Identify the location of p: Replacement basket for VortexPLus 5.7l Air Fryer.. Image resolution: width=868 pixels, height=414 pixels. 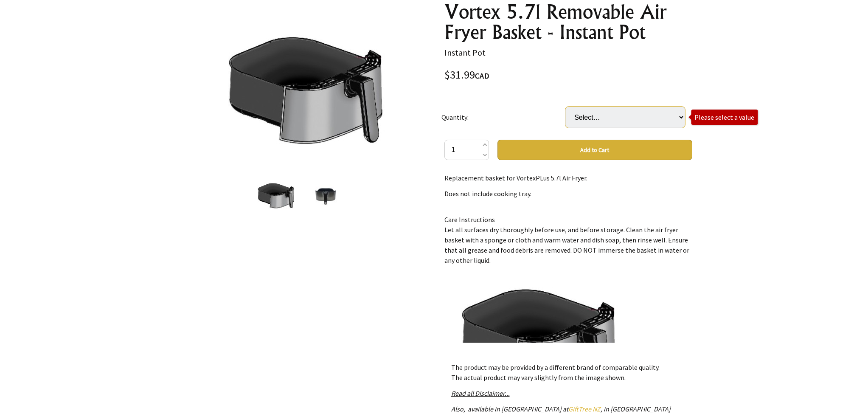
(569, 178).